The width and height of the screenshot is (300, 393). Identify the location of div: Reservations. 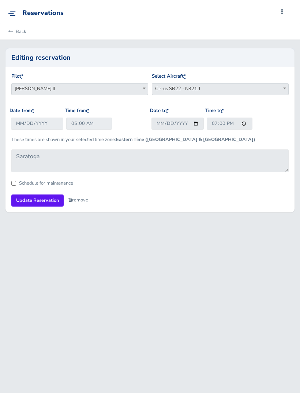
(43, 13).